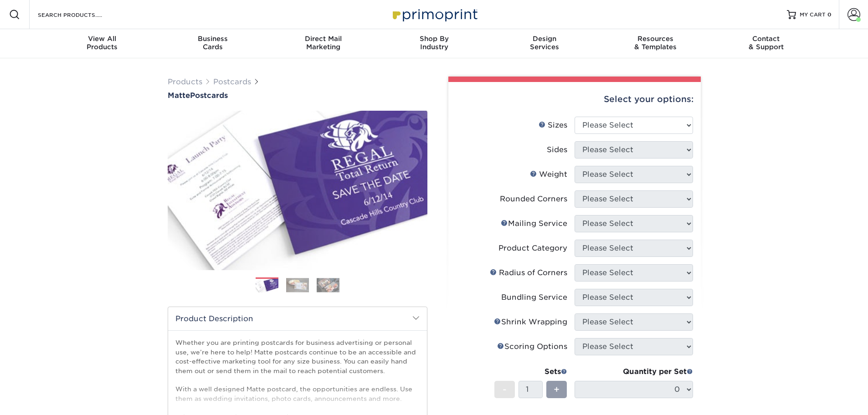 Image resolution: width=868 pixels, height=415 pixels. I want to click on img: Postcards 02, so click(297, 284).